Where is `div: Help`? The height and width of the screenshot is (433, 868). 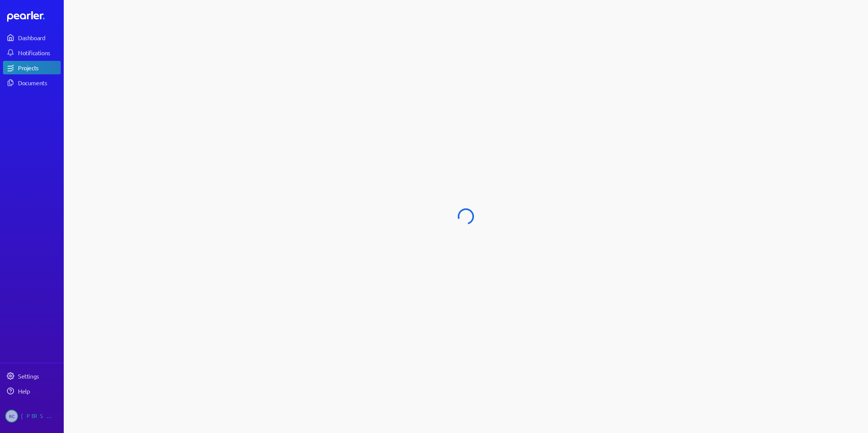
div: Help is located at coordinates (39, 391).